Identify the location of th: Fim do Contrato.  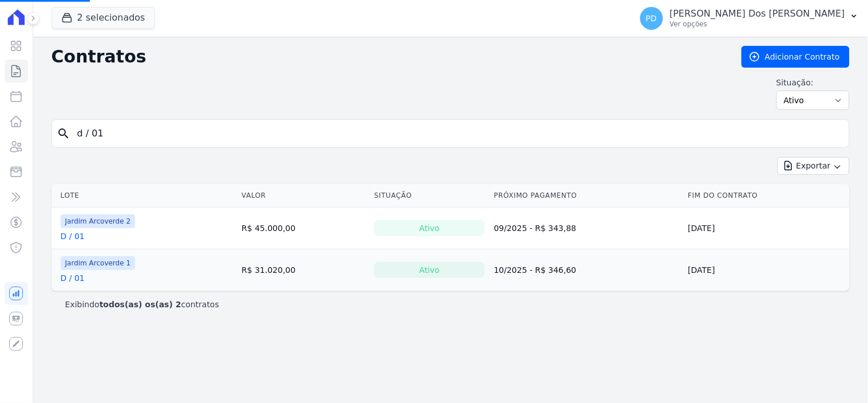
(767, 195).